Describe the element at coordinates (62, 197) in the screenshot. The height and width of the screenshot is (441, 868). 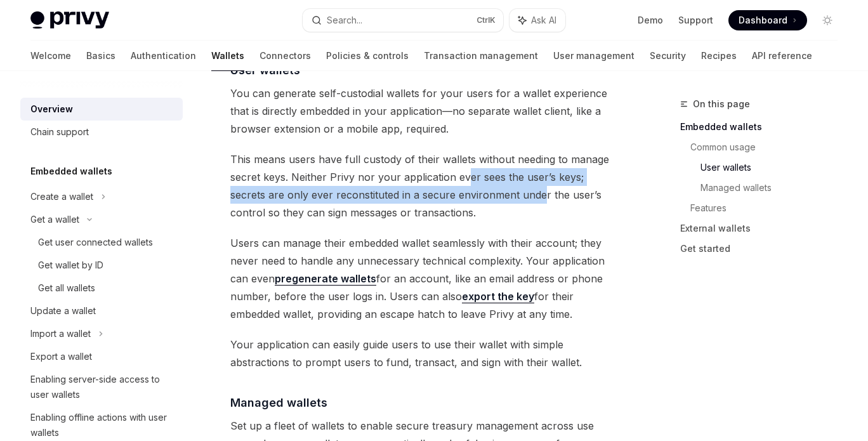
I see `div: Create a wallet` at that location.